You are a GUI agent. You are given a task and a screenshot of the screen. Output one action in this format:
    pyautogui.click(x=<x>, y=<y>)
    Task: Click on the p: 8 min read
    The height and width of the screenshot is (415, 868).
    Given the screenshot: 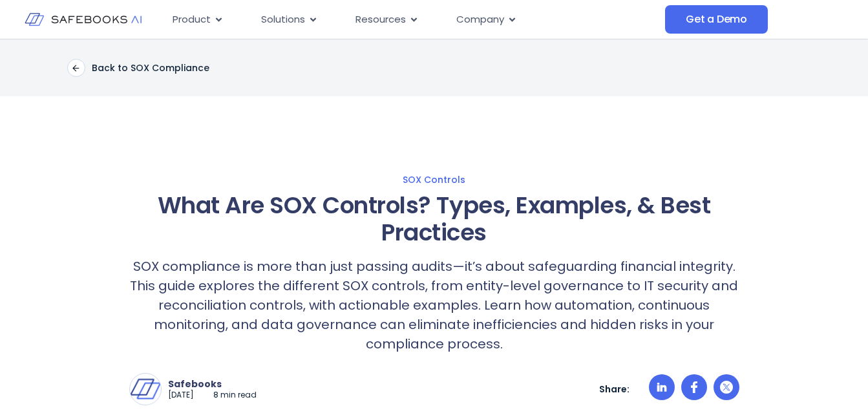 What is the action you would take?
    pyautogui.click(x=234, y=395)
    